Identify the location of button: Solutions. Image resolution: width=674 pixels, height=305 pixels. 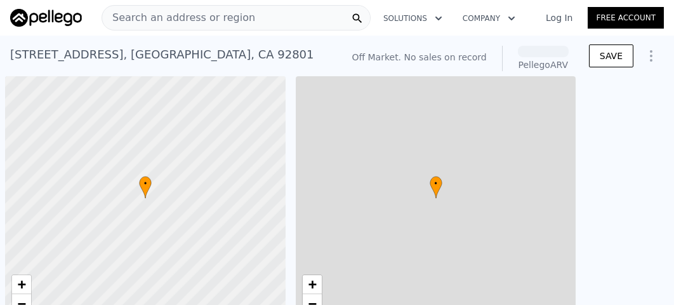
(413, 18).